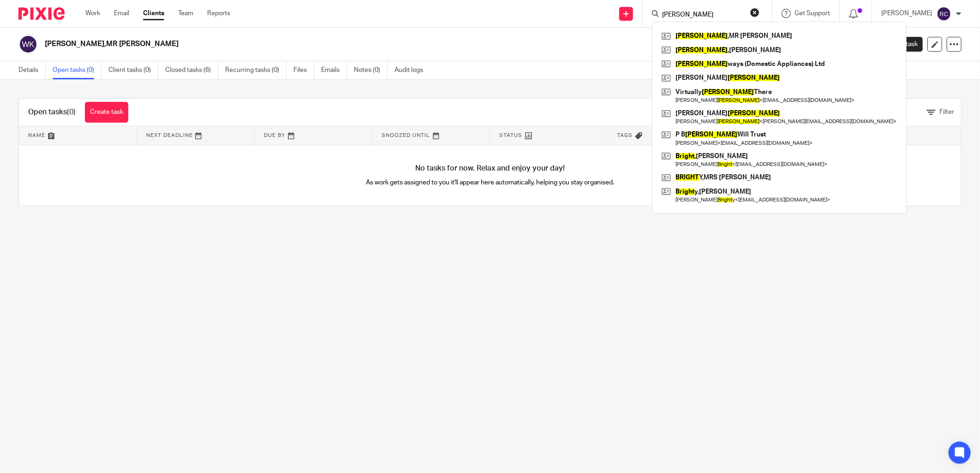 The height and width of the screenshot is (473, 980). I want to click on a: Emails, so click(334, 70).